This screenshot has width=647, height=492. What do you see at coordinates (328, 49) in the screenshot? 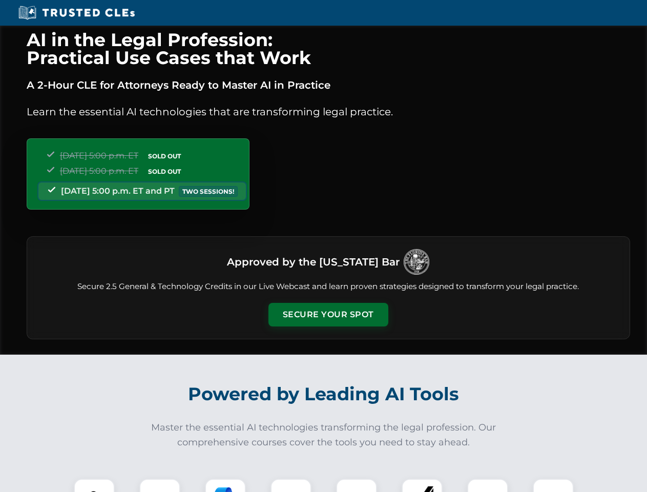
I see `h1: AI in the Legal Profession: Practical Use Cases that Work` at bounding box center [328, 49].